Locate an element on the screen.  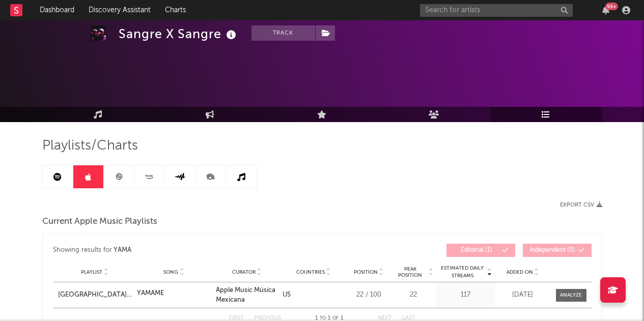
div: Showing results for is located at coordinates (187, 250).